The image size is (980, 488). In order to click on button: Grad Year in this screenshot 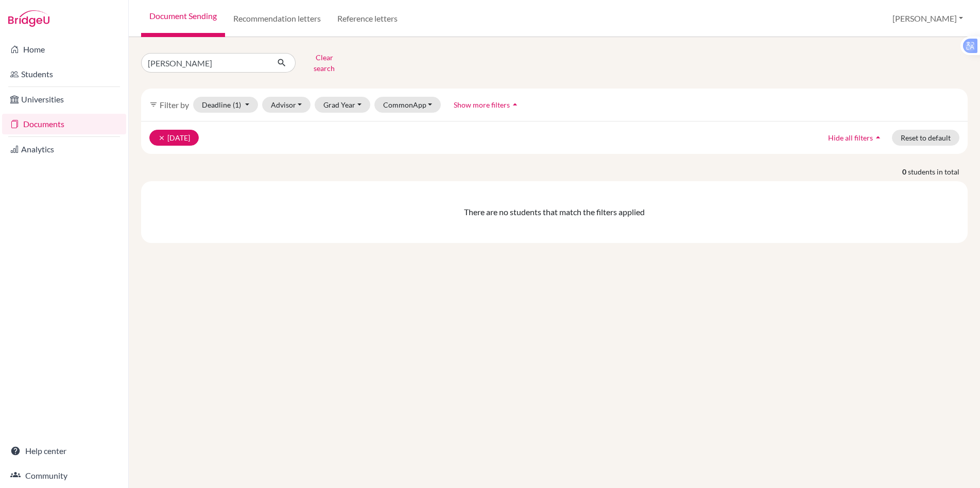, I will do `click(342, 104)`.